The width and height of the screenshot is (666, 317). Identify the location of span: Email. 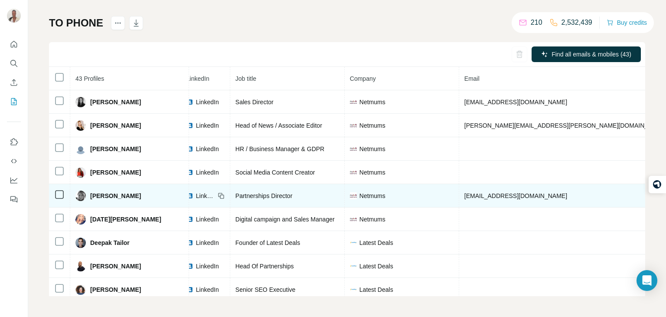
(472, 78).